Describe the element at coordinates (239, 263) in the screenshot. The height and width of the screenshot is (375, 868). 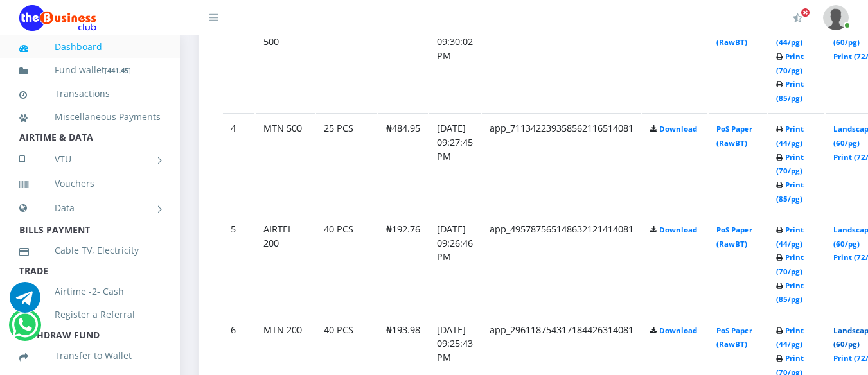
I see `td: 5` at that location.